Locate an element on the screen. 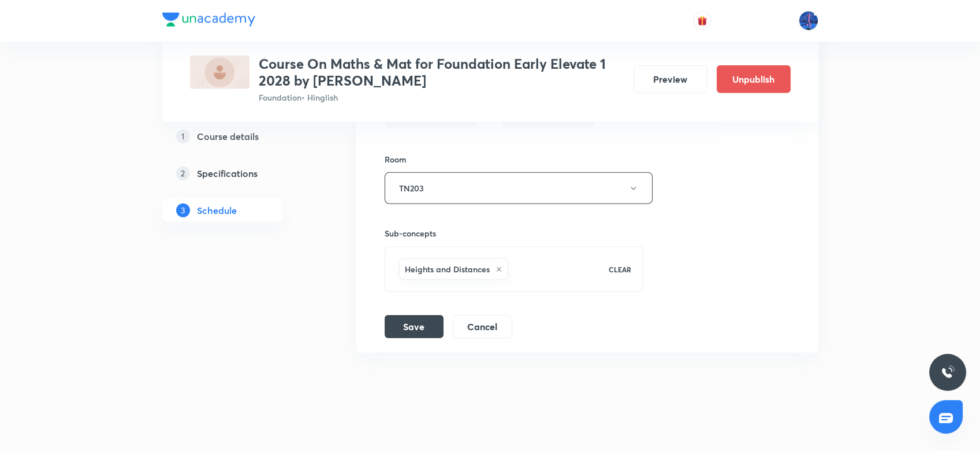 This screenshot has width=980, height=451. img: AB65DEF9-3F36-475B-82FC-6001AAB56C2D_plus.png is located at coordinates (219, 72).